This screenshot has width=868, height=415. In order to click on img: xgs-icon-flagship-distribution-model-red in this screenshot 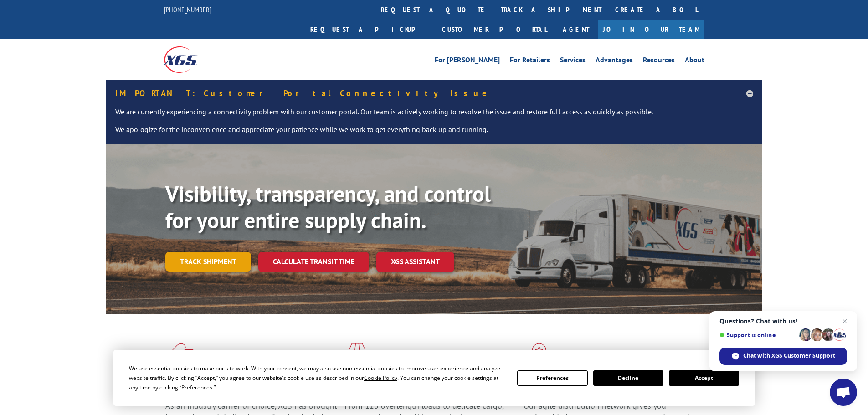, I will do `click(539, 354)`.